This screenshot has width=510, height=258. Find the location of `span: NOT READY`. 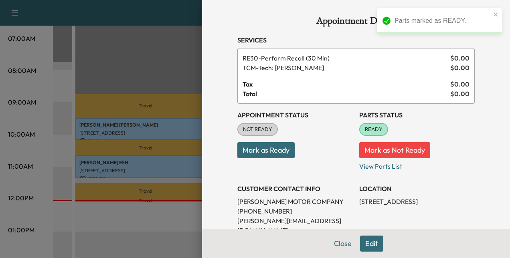

span: NOT READY is located at coordinates (257, 130).